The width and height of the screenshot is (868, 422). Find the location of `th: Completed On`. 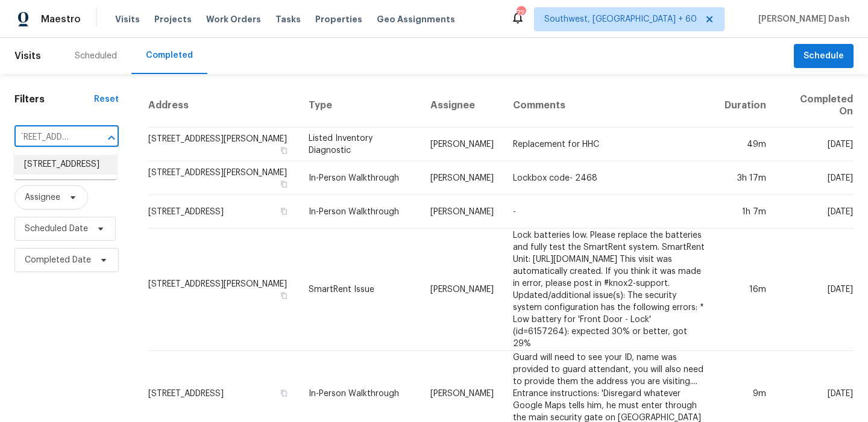

th: Completed On is located at coordinates (815, 106).